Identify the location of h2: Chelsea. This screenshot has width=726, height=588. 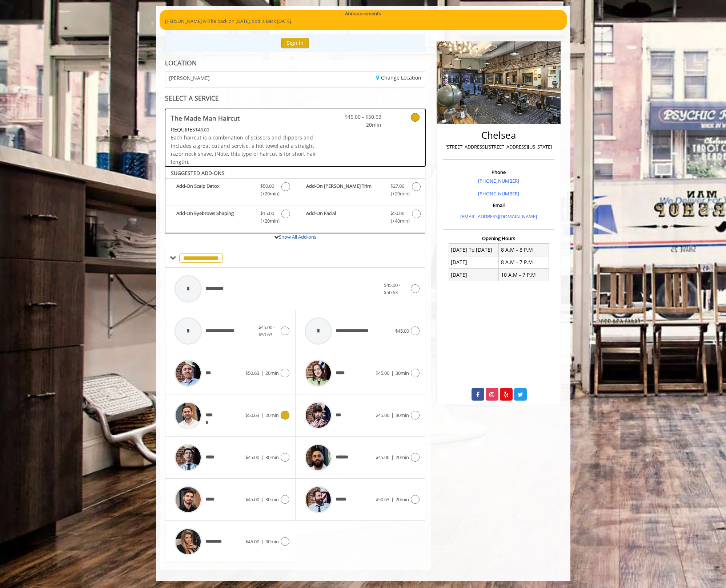
(498, 135).